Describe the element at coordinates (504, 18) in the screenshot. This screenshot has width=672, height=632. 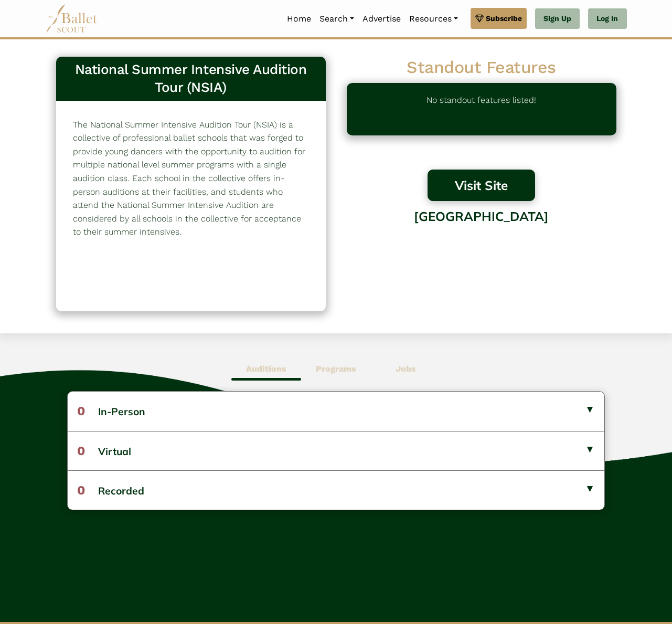
I see `span: Subscribe` at that location.